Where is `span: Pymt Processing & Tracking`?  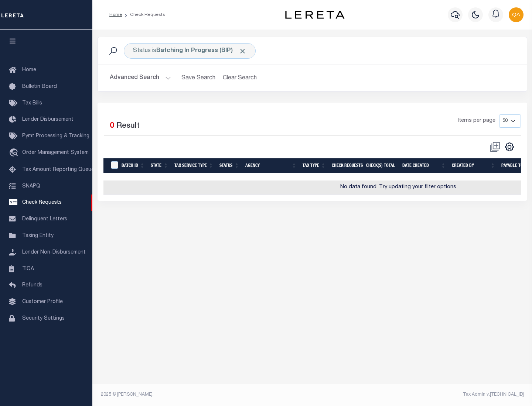
span: Pymt Processing & Tracking is located at coordinates (56, 136).